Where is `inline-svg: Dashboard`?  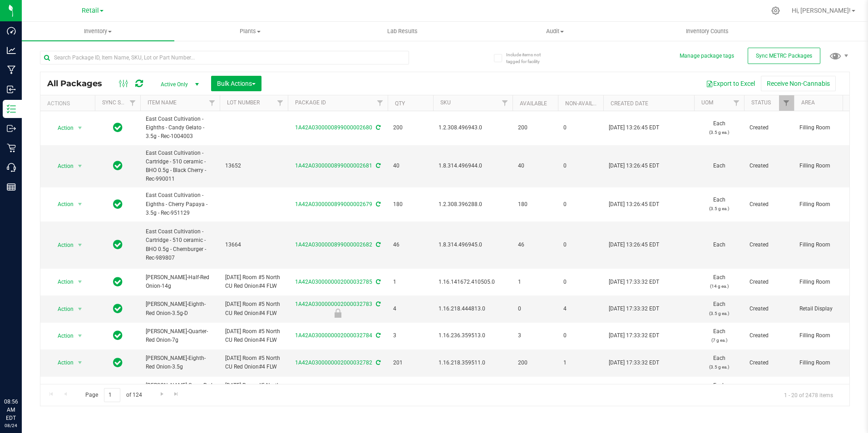 inline-svg: Dashboard is located at coordinates (11, 31).